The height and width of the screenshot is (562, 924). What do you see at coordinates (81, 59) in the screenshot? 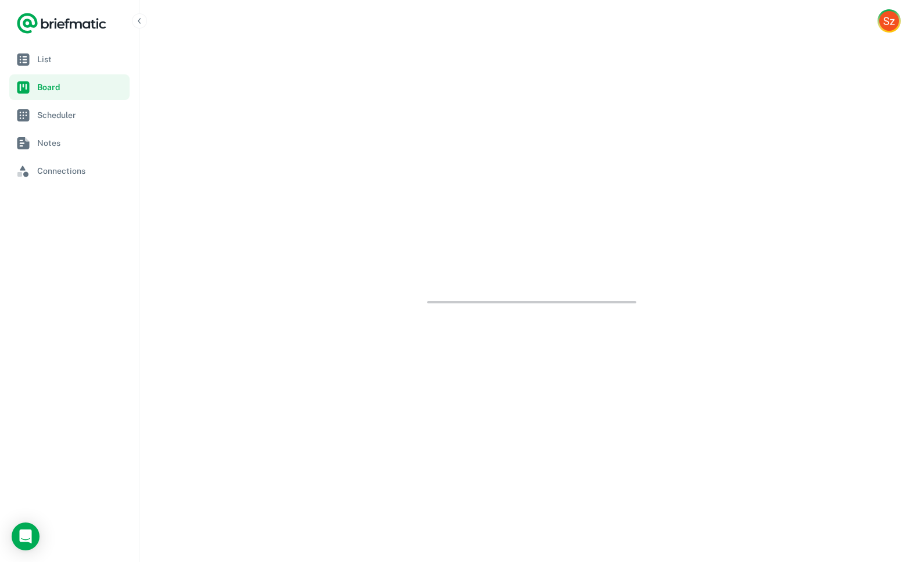
I see `span: List` at bounding box center [81, 59].